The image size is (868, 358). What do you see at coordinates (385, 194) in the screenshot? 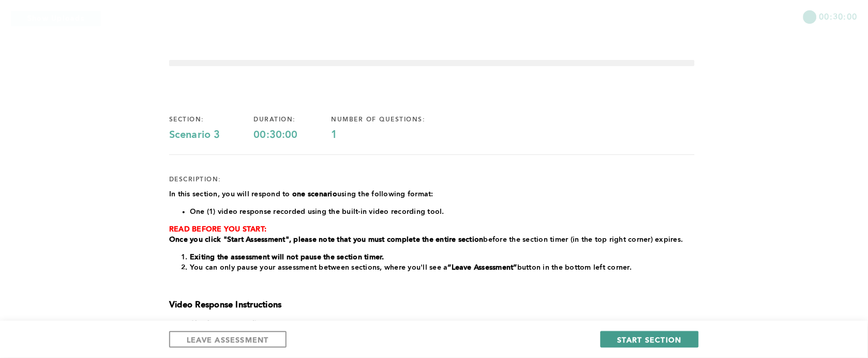
I see `span: using the following format:` at bounding box center [385, 194].